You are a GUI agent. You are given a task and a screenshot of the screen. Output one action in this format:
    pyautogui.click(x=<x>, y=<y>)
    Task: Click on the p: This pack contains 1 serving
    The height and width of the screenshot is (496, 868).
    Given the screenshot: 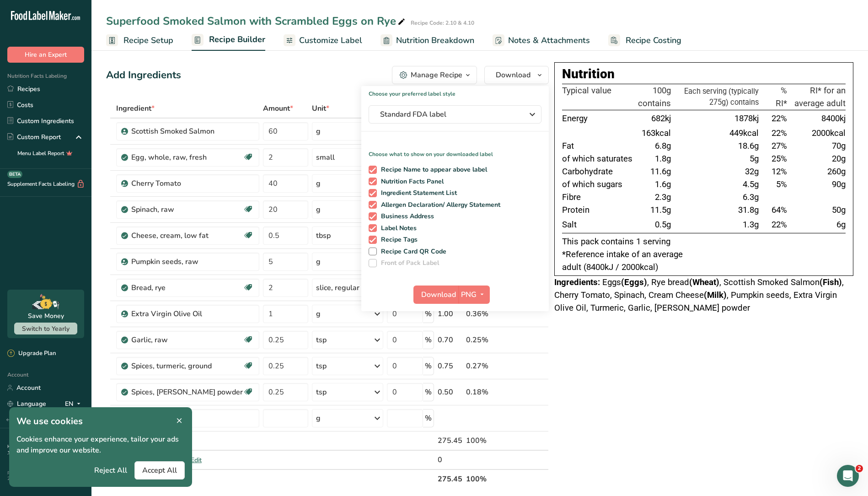 What is the action you would take?
    pyautogui.click(x=704, y=242)
    